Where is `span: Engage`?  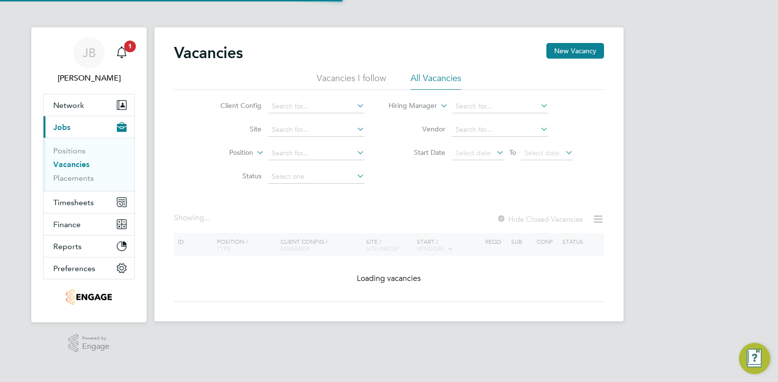 span: Engage is located at coordinates (96, 346).